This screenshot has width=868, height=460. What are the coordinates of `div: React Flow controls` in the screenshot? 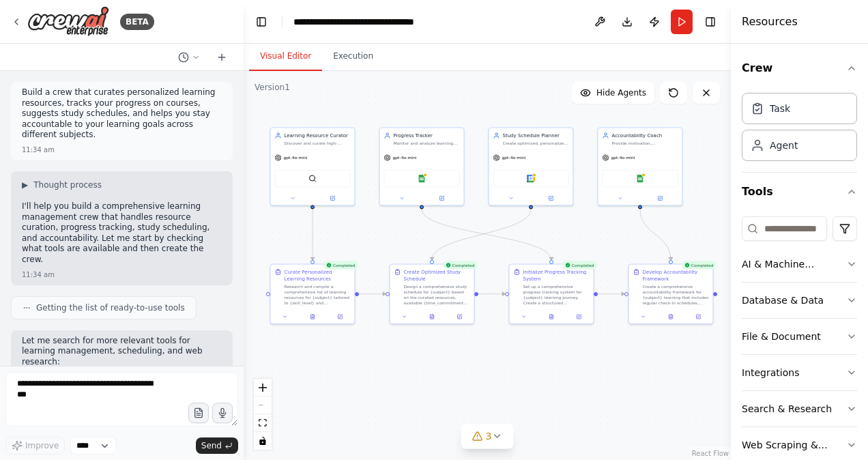 It's located at (262, 414).